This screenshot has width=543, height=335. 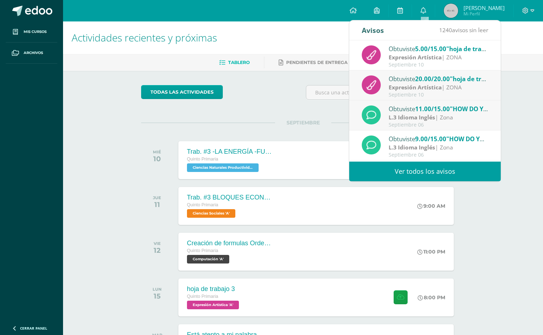 I want to click on span: 9.00/15.00, so click(x=430, y=139).